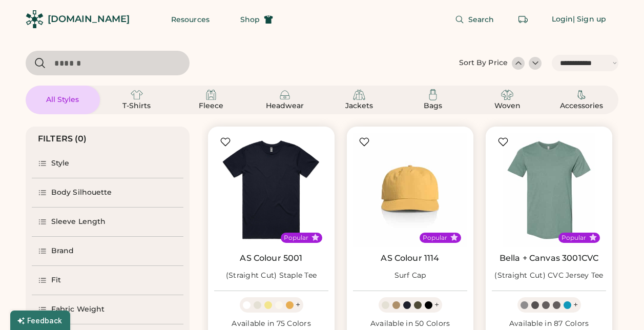 The image size is (644, 330). What do you see at coordinates (359, 95) in the screenshot?
I see `img: Jackets Icon` at bounding box center [359, 95].